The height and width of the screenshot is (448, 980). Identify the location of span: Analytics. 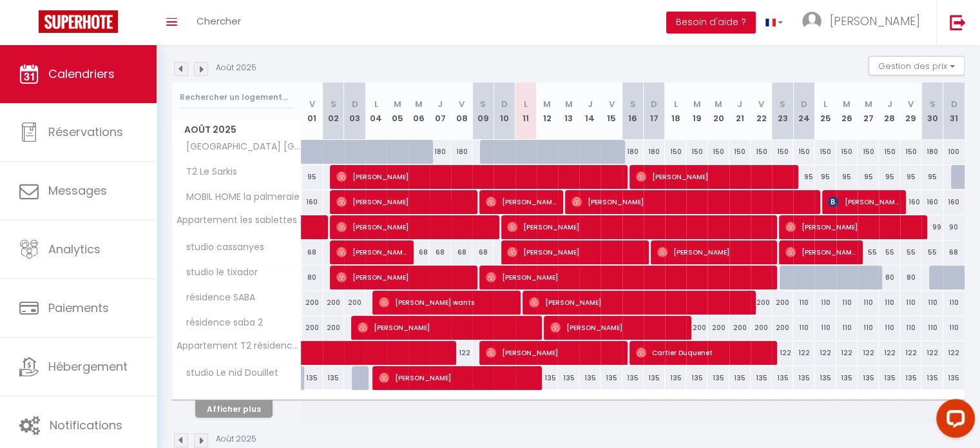
(74, 248).